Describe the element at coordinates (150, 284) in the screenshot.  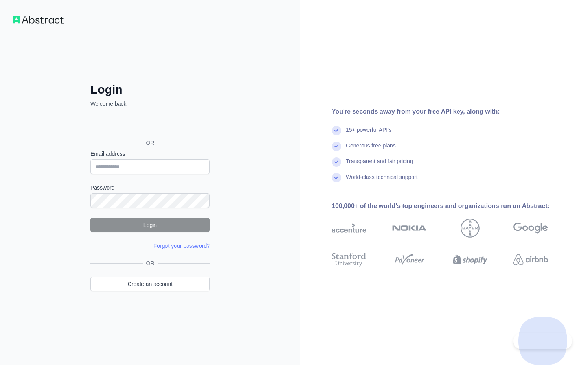
I see `a: Create an account` at that location.